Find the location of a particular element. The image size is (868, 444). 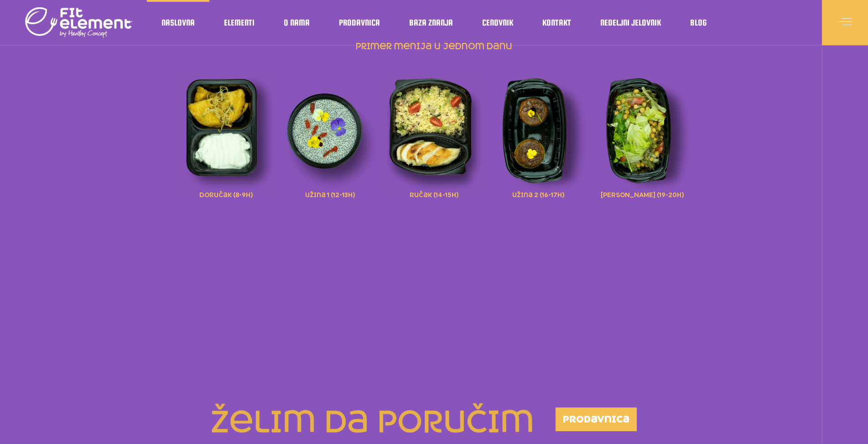

span: Blog is located at coordinates (698, 23).